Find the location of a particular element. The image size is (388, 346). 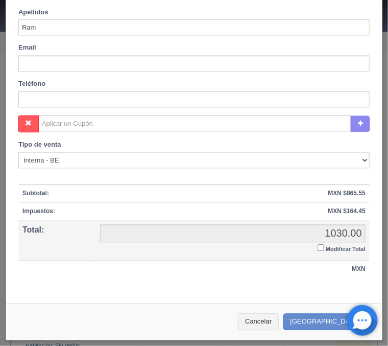

th: Total: is located at coordinates (57, 241).